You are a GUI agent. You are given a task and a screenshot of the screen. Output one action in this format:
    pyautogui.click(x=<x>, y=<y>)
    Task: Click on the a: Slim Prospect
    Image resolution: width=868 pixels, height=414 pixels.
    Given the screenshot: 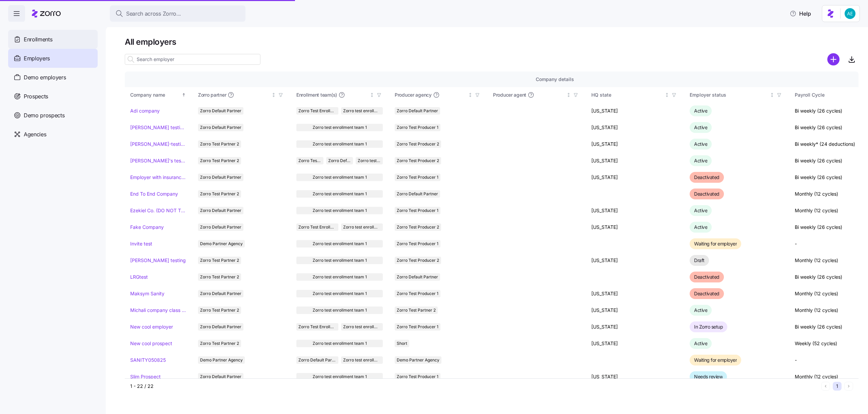 What is the action you would take?
    pyautogui.click(x=146, y=376)
    